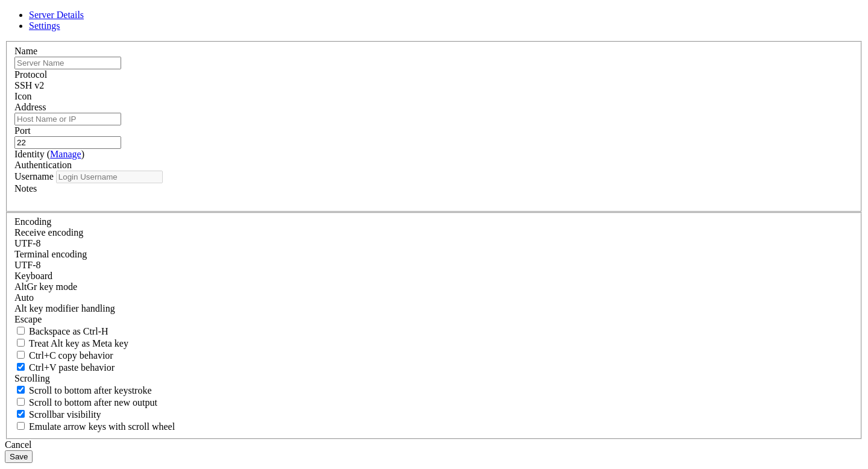  Describe the element at coordinates (65, 414) in the screenshot. I see `span: Scrollbar visibility` at that location.